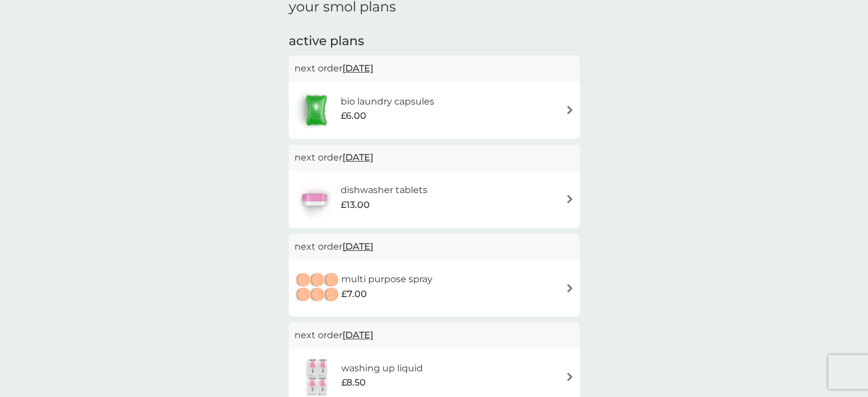 The width and height of the screenshot is (868, 397). Describe the element at coordinates (435, 41) in the screenshot. I see `h2: active plans` at that location.